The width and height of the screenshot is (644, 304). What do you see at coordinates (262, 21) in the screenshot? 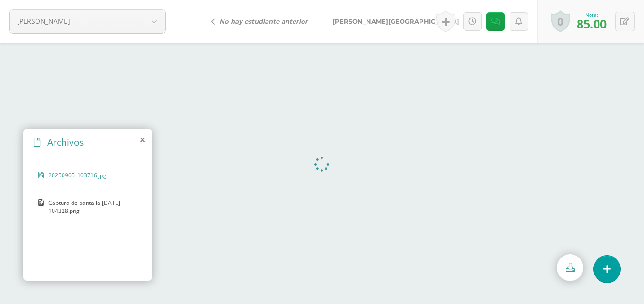
I see `a: No hay estudiante anterior` at bounding box center [262, 21].